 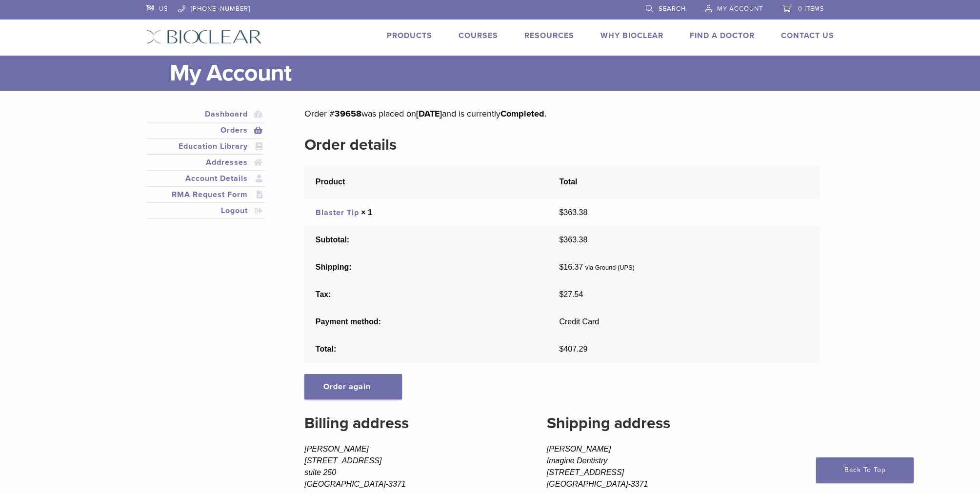 I want to click on p: Order # was placed on and is currently ., so click(x=562, y=113).